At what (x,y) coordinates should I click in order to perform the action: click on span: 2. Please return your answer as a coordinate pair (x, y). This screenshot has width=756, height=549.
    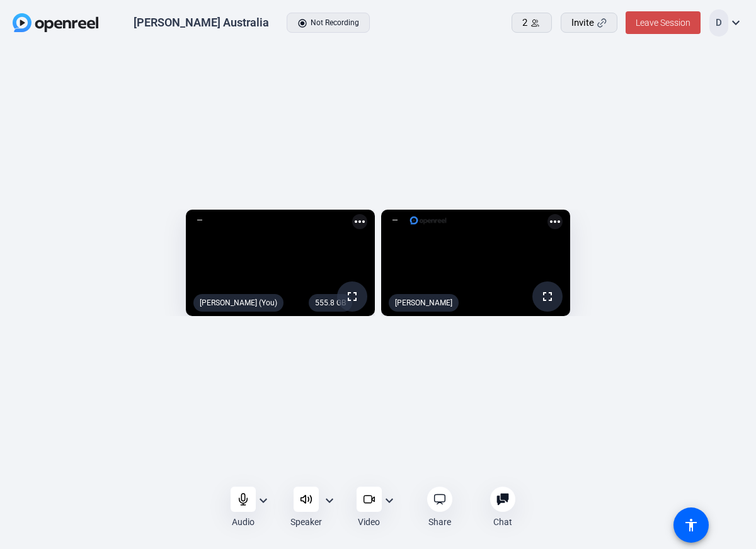
    Looking at the image, I should click on (525, 23).